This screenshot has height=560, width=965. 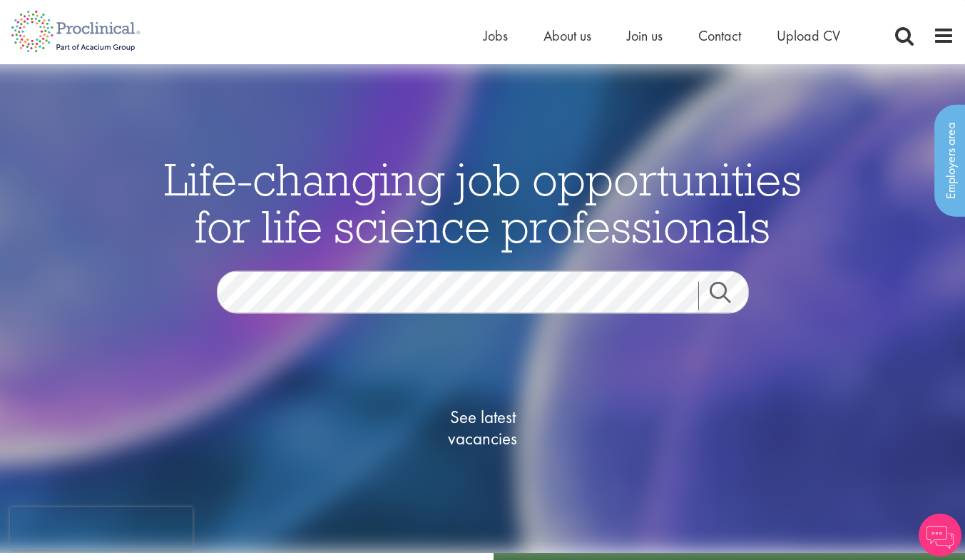 I want to click on span: Join us, so click(x=645, y=36).